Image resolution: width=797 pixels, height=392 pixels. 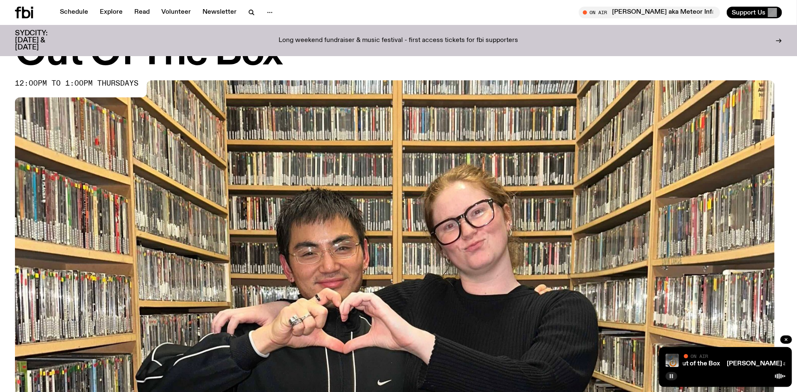 I want to click on a: Schedule, so click(x=74, y=12).